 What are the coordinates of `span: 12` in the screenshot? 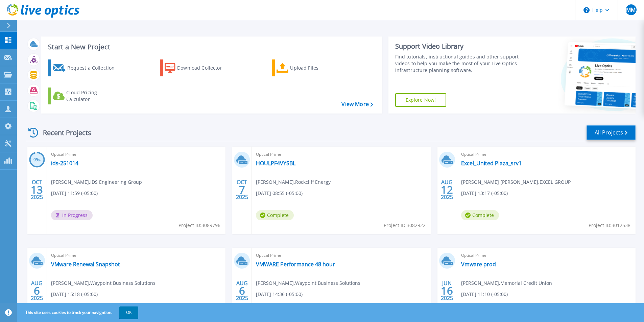 It's located at (447, 190).